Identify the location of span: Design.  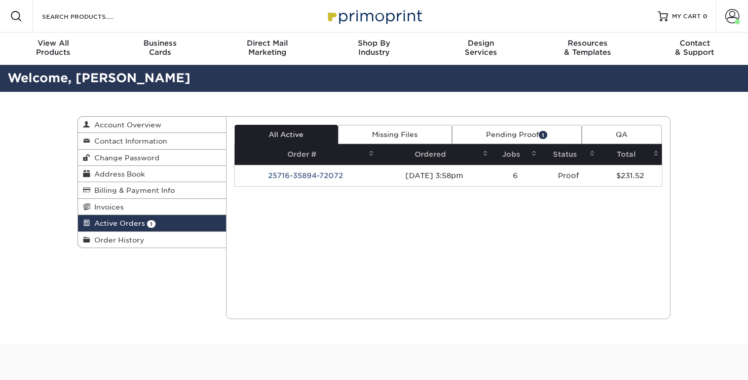
(480, 43).